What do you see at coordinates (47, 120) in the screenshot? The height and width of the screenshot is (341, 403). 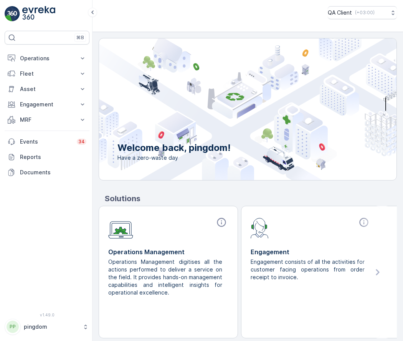 I see `button: MRF` at bounding box center [47, 120].